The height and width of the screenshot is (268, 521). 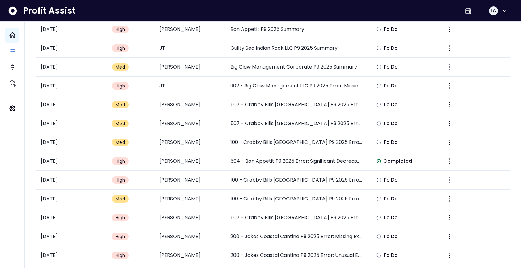 What do you see at coordinates (297, 67) in the screenshot?
I see `td: Big Claw Management Corporate P9 2025 Summary` at bounding box center [297, 67].